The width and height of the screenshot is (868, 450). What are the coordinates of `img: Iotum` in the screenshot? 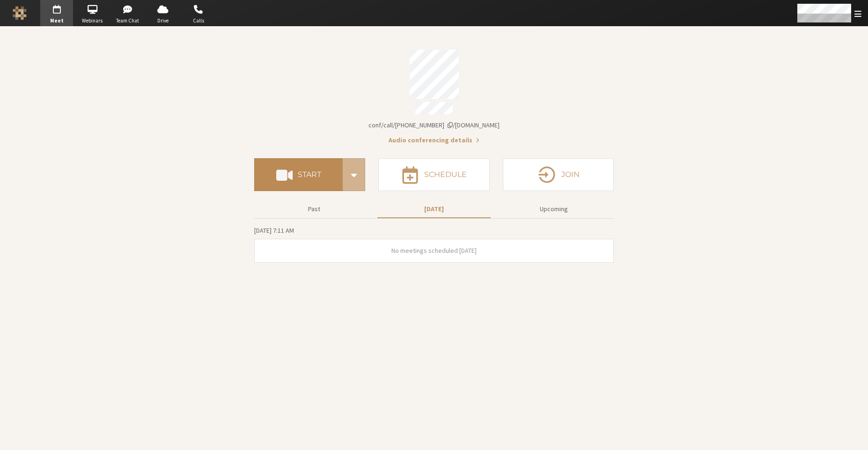 It's located at (20, 13).